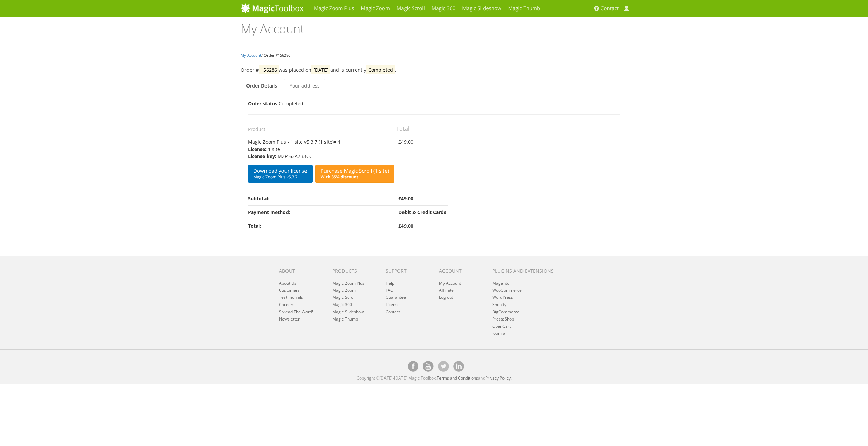  What do you see at coordinates (389, 290) in the screenshot?
I see `a: FAQ` at bounding box center [389, 290].